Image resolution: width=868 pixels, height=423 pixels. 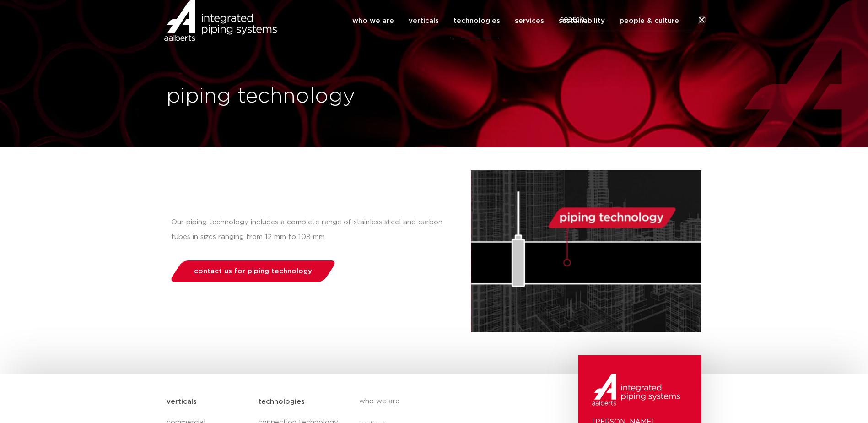 I want to click on a: contact us for piping technology, so click(x=252, y=271).